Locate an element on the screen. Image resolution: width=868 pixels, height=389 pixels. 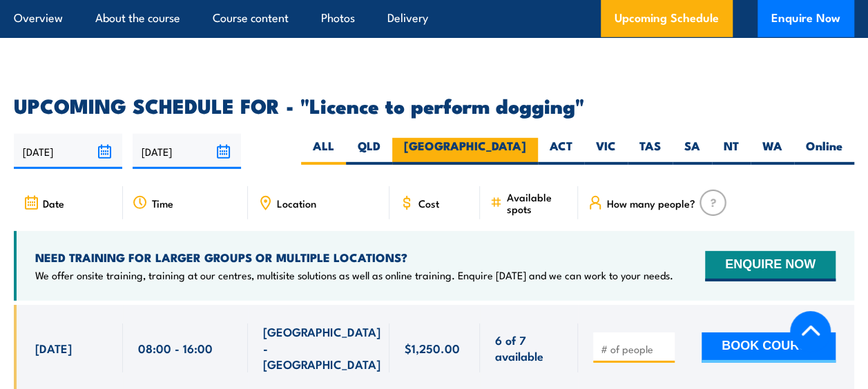
label: ALL is located at coordinates (323, 151).